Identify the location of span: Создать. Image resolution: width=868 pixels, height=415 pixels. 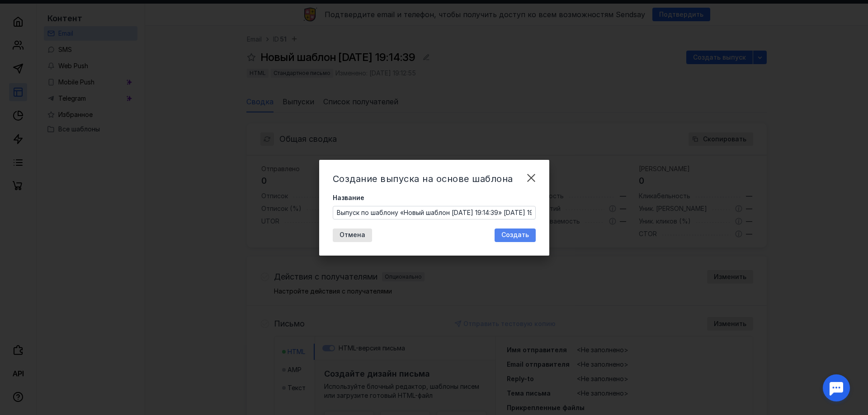
(515, 235).